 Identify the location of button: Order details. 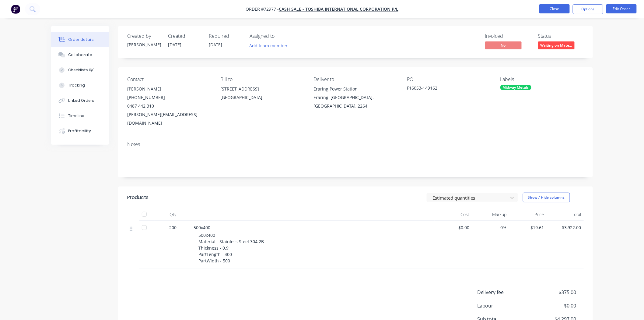
(80, 40).